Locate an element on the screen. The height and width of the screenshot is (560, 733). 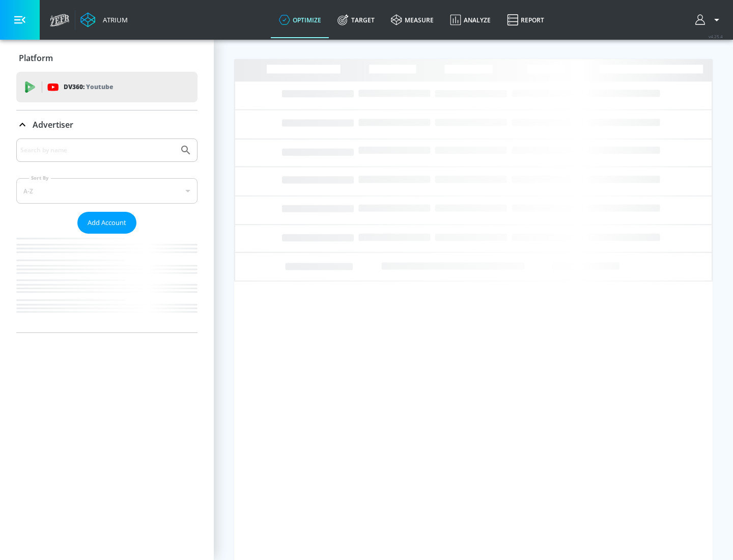
a: Atrium is located at coordinates (104, 20).